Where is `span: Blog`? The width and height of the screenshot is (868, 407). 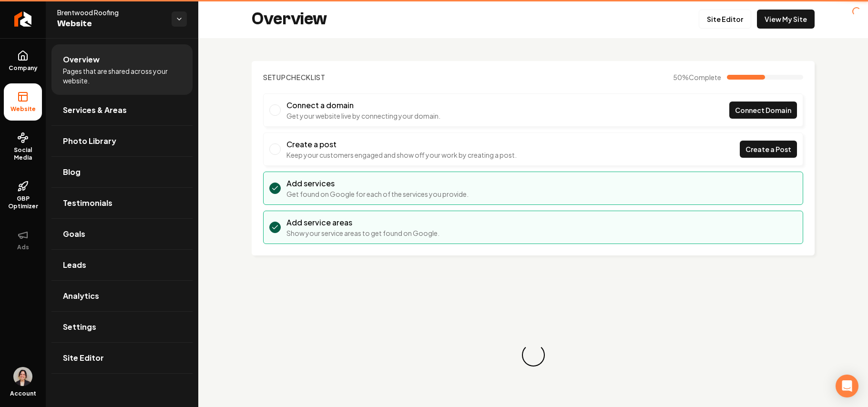
span: Blog is located at coordinates (72, 172).